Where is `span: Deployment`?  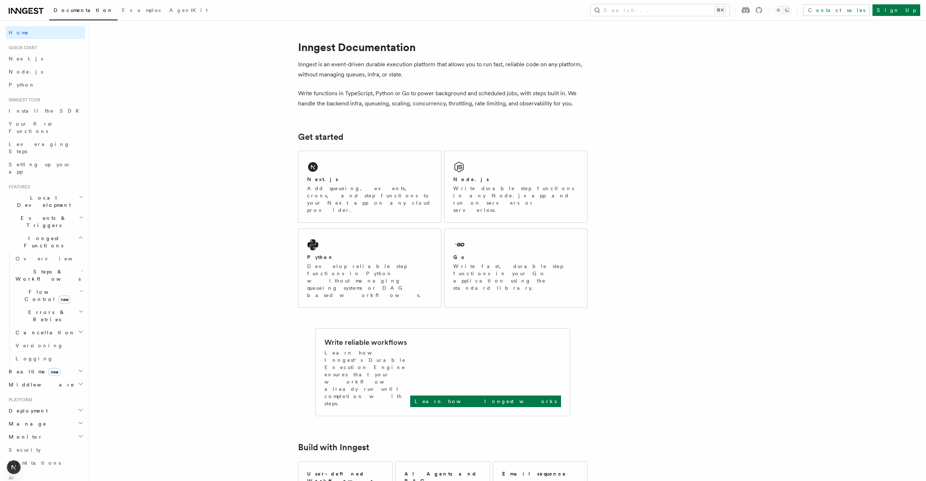
span: Deployment is located at coordinates (27, 410).